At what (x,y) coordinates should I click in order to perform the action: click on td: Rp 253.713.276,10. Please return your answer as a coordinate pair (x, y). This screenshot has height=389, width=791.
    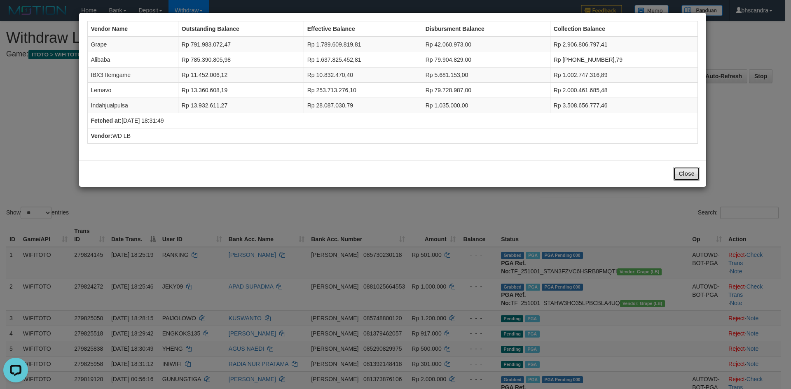
    Looking at the image, I should click on (363, 90).